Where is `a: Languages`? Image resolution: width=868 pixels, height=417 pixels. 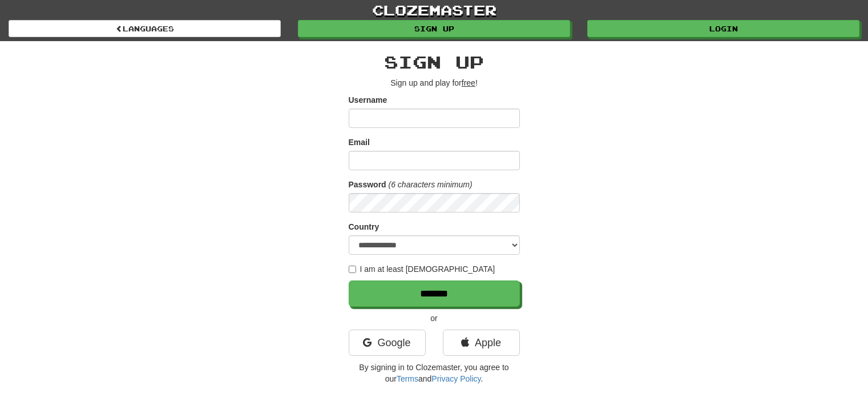 a: Languages is located at coordinates (144, 28).